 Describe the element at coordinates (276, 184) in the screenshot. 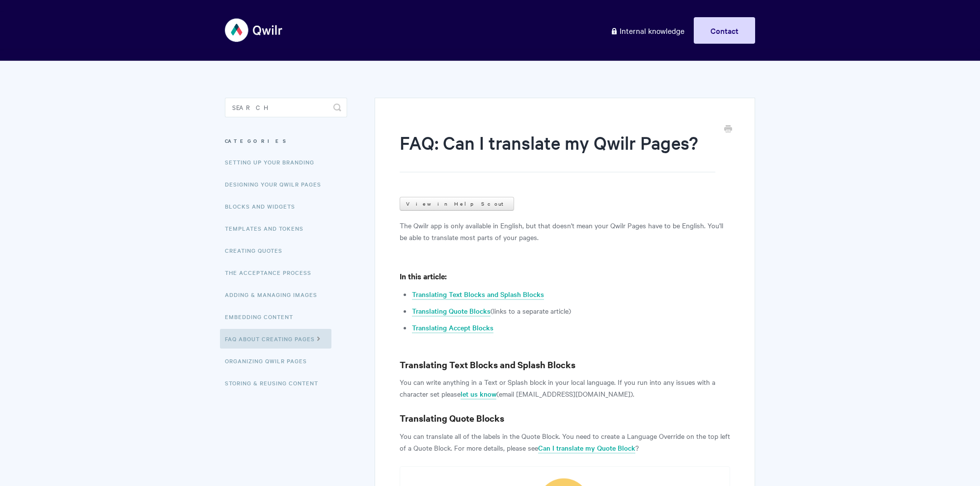

I see `a: Designing Your Qwilr Pages` at that location.